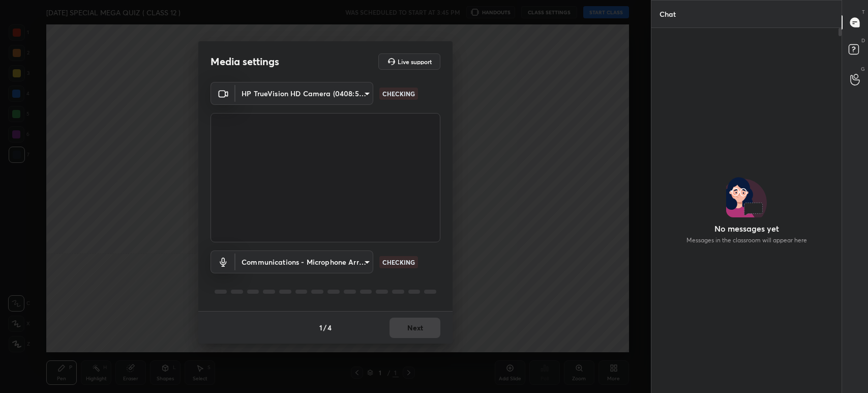 The image size is (868, 393). Describe the element at coordinates (862, 40) in the screenshot. I see `p: D` at that location.